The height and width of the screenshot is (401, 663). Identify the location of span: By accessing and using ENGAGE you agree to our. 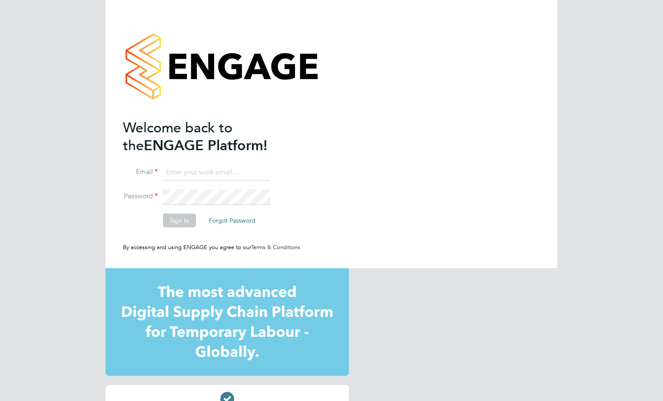
(212, 247).